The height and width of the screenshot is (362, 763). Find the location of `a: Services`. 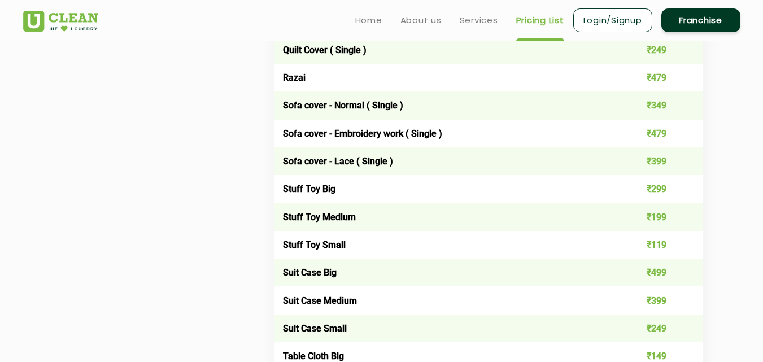

a: Services is located at coordinates (479, 20).